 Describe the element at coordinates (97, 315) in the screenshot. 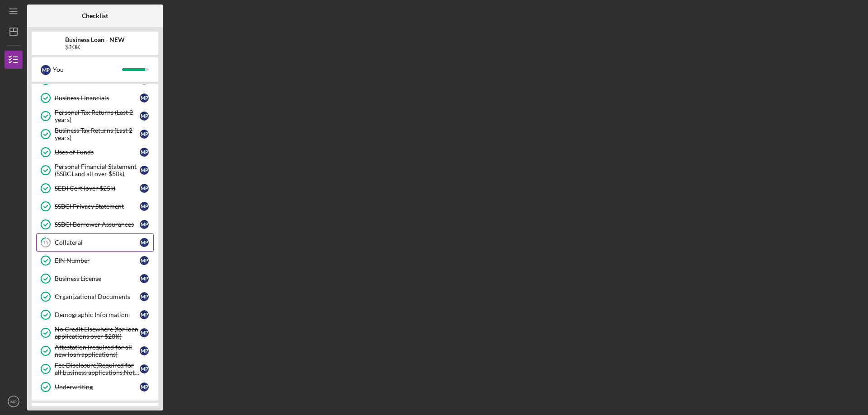

I see `div: Demographic Information` at that location.